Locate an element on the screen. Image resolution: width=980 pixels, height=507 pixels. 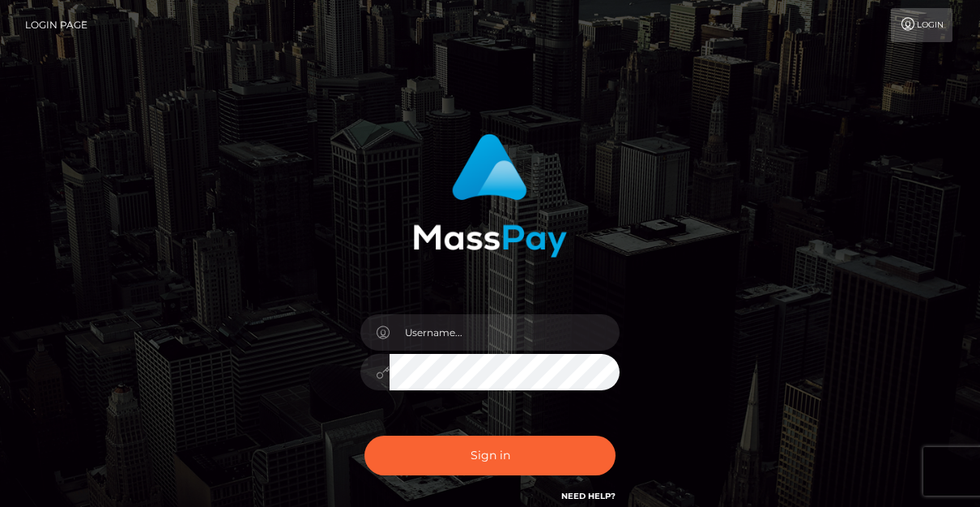
a: Login Page is located at coordinates (56, 25).